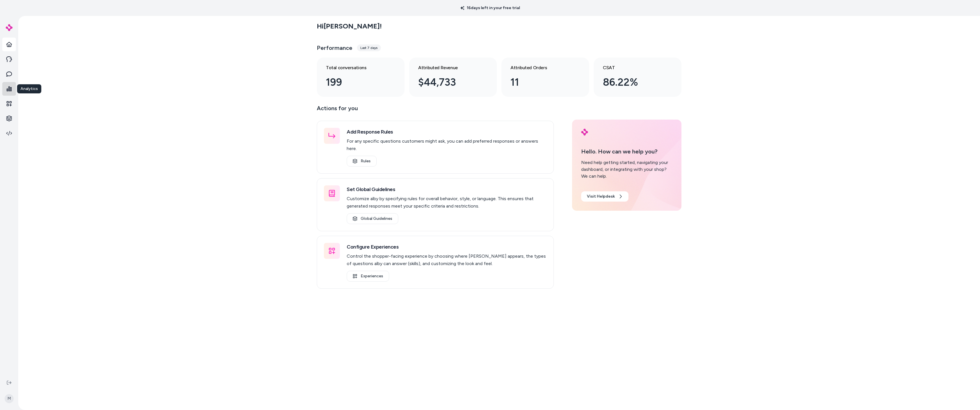 This screenshot has width=980, height=410. What do you see at coordinates (9, 398) in the screenshot?
I see `span: M` at bounding box center [9, 398].